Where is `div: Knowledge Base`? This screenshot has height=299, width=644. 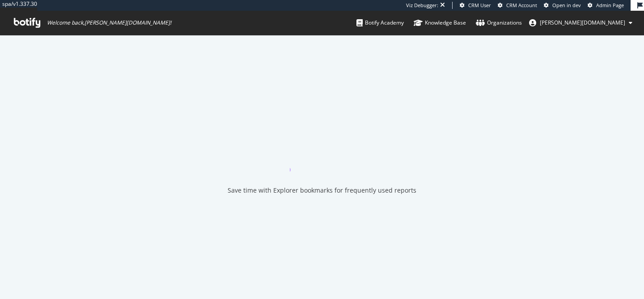
div: Knowledge Base is located at coordinates (440, 23).